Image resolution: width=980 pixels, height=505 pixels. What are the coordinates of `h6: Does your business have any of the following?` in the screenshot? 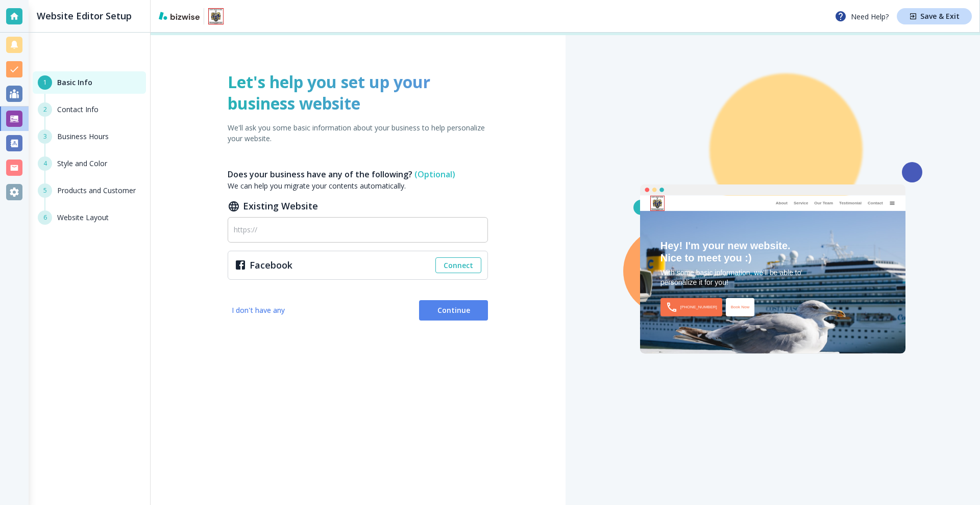 It's located at (358, 174).